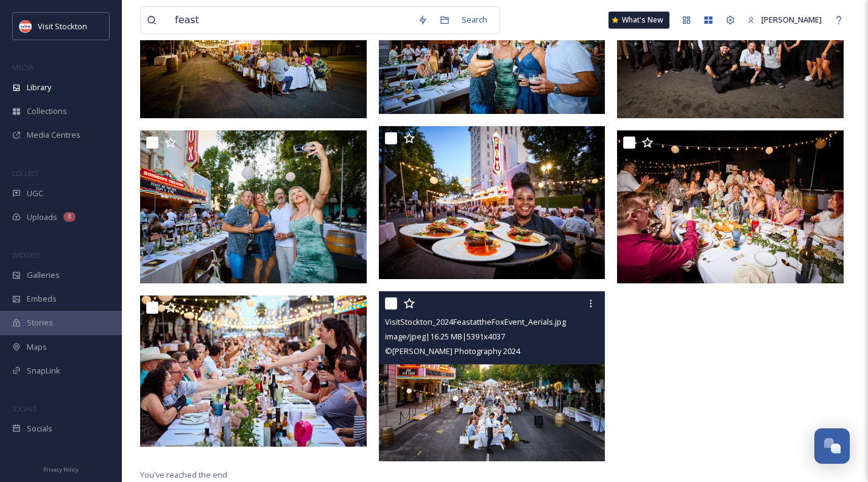 The height and width of the screenshot is (482, 868). Describe the element at coordinates (183, 475) in the screenshot. I see `span: You've reached the end` at that location.